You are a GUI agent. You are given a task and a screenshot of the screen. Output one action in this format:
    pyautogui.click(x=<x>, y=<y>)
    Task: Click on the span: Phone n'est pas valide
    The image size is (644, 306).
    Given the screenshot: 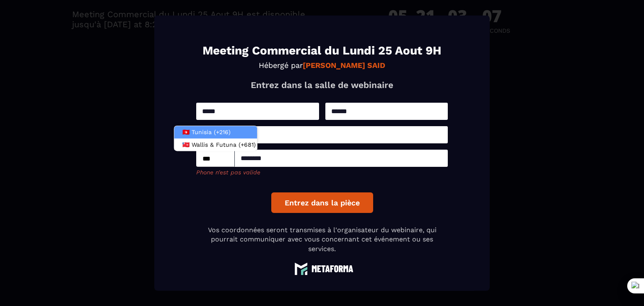 What is the action you would take?
    pyautogui.click(x=228, y=172)
    